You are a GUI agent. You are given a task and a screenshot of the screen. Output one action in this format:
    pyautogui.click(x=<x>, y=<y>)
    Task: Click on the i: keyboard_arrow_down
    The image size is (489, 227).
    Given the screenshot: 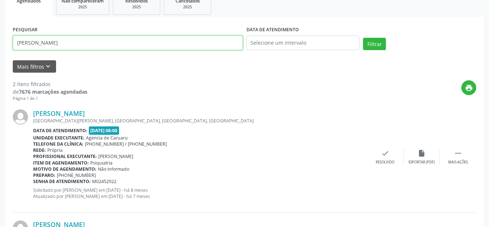 What is the action you would take?
    pyautogui.click(x=48, y=67)
    